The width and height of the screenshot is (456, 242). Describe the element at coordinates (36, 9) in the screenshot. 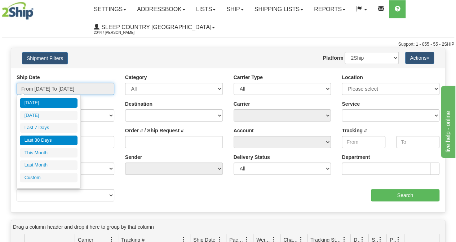

I see `div: live help - online` at that location.